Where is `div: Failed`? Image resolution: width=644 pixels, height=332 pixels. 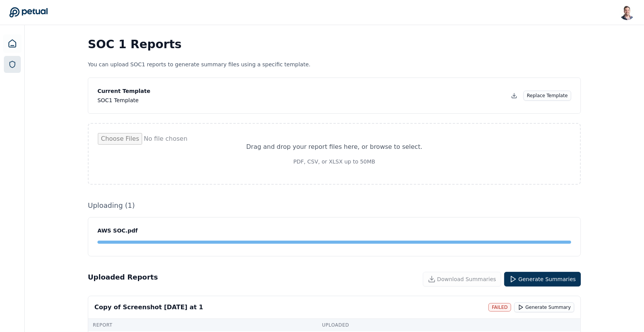 div: Failed is located at coordinates (500, 308).